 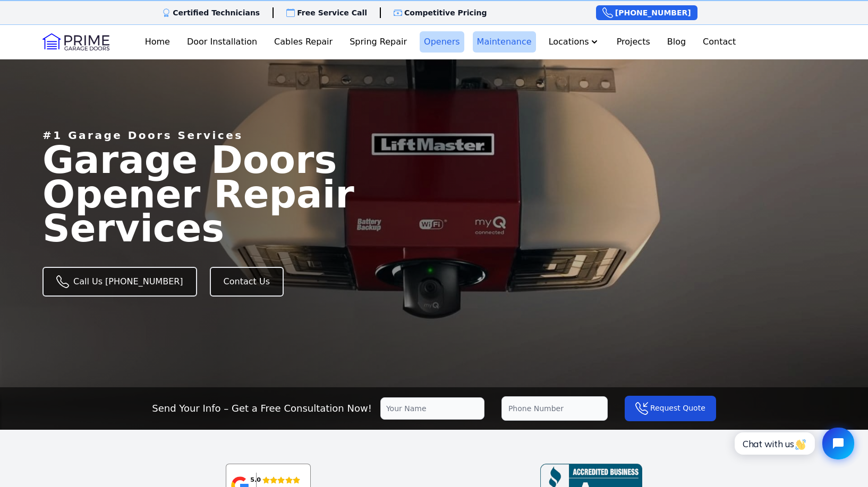 I want to click on a: Projects, so click(x=633, y=42).